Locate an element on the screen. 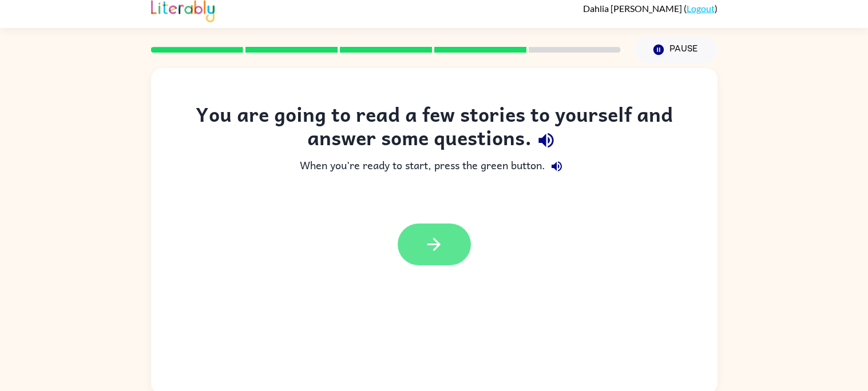 The width and height of the screenshot is (868, 391). button: Pause is located at coordinates (676, 50).